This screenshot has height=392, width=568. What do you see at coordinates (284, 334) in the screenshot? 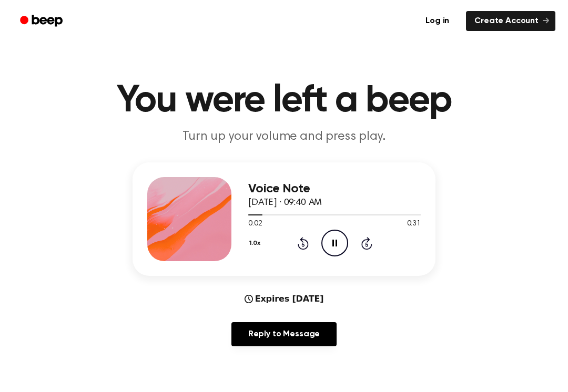
I see `a: Reply to Message` at bounding box center [284, 334].